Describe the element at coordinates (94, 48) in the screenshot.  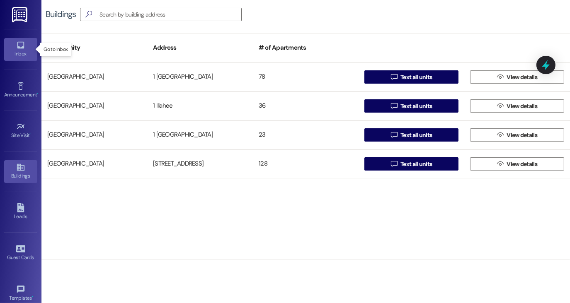
I see `div: Community` at that location.